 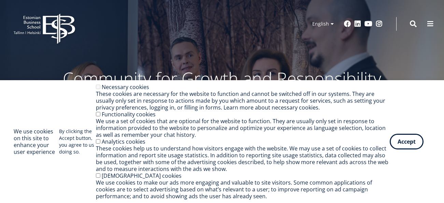 What do you see at coordinates (124, 142) in the screenshot?
I see `label: Analytics cookies` at bounding box center [124, 142].